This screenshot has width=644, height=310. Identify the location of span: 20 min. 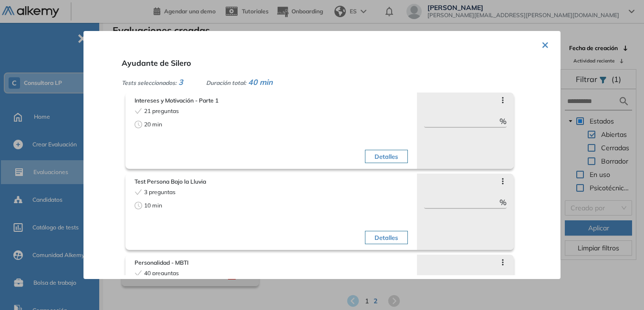
(153, 125).